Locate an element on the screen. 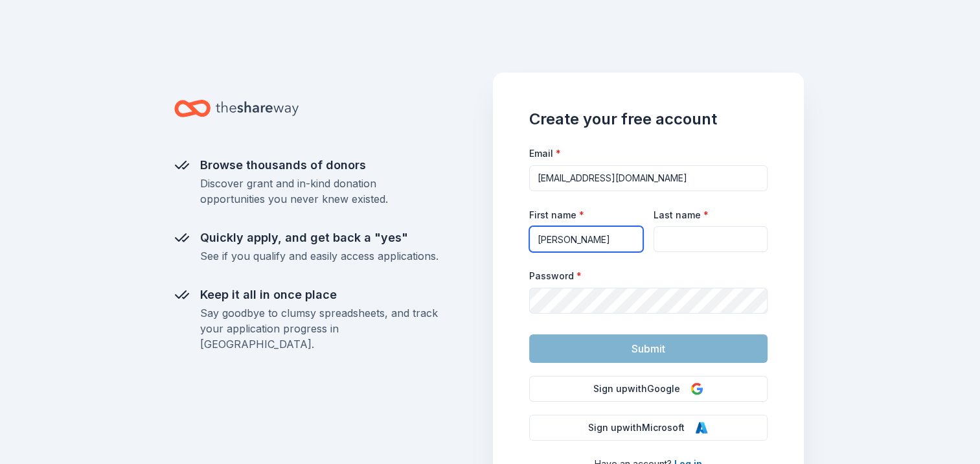 The height and width of the screenshot is (464, 980). img: Microsoft Logo is located at coordinates (701, 428).